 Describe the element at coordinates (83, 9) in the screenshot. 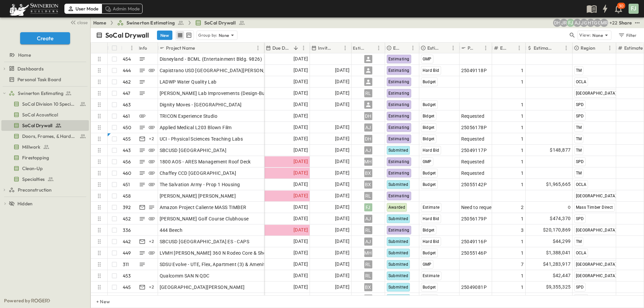

I see `div: User Mode` at that location.